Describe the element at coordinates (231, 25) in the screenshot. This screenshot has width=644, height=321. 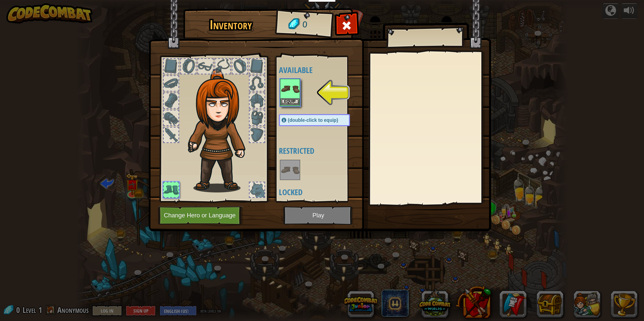
I see `h1: Inventory` at that location.